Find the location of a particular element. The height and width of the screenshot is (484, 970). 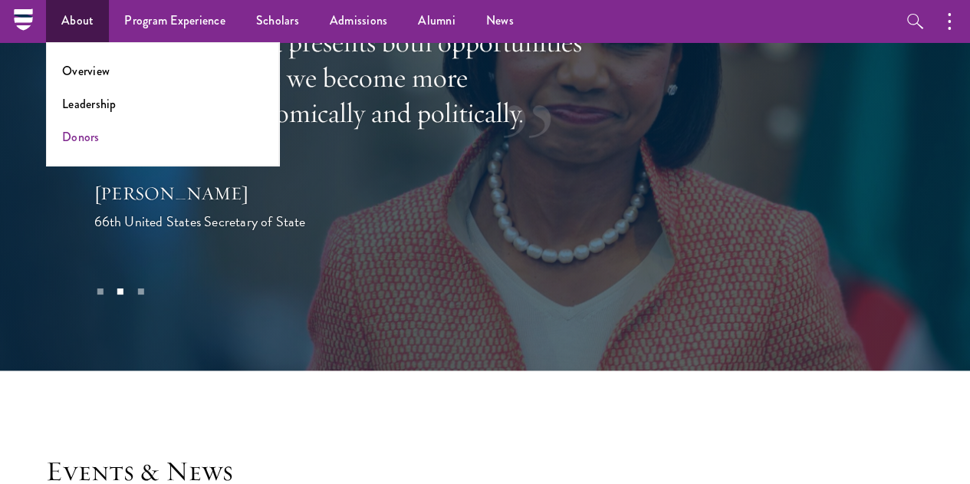

div: 66th United States Secretary of State is located at coordinates (248, 222).